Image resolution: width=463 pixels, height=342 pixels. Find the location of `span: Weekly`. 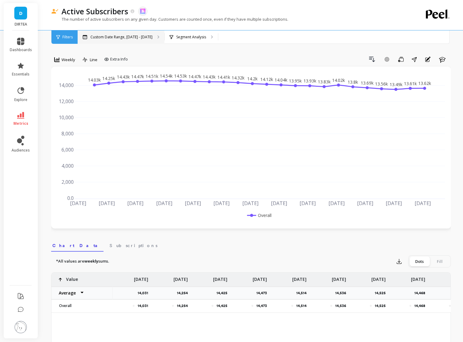

span: Weekly is located at coordinates (68, 60).